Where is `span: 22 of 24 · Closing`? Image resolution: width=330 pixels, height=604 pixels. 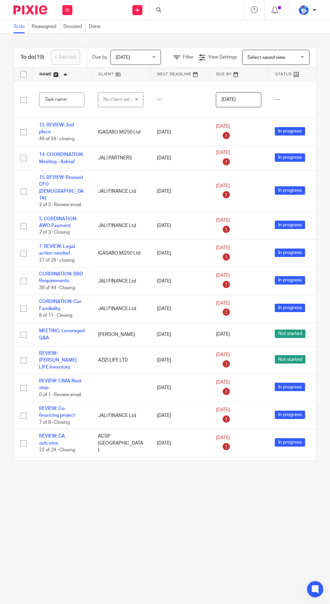
span: 22 of 24 · Closing is located at coordinates (57, 450).